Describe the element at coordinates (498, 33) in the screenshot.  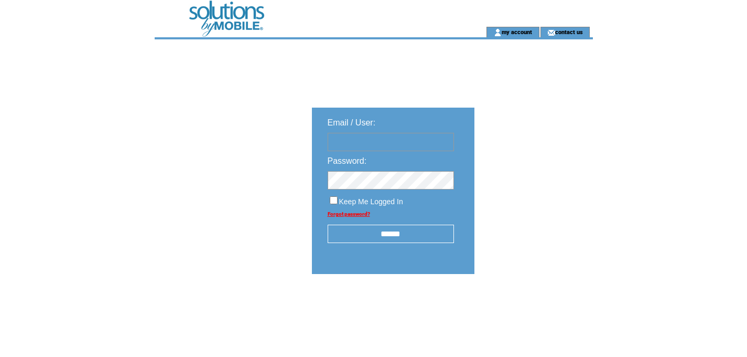
I see `img: account_icon.gif;jsessionid=C4F9F095B45AE8929D8561AADBC765BB` at that location.